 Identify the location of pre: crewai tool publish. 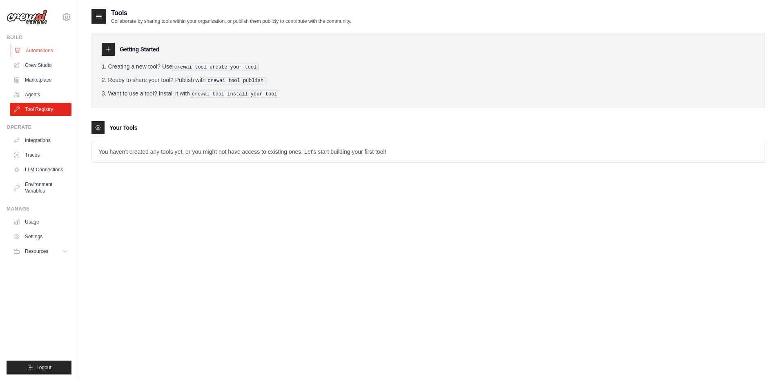
(236, 81).